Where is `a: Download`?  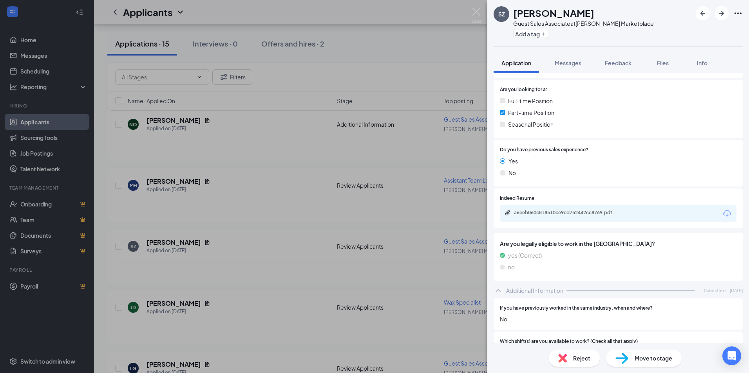 a: Download is located at coordinates (727, 214).